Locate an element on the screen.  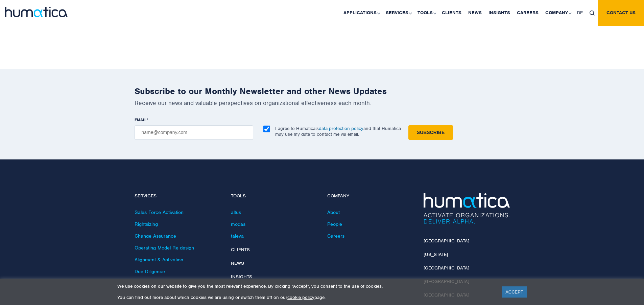
input: Subscribe is located at coordinates (431, 132).